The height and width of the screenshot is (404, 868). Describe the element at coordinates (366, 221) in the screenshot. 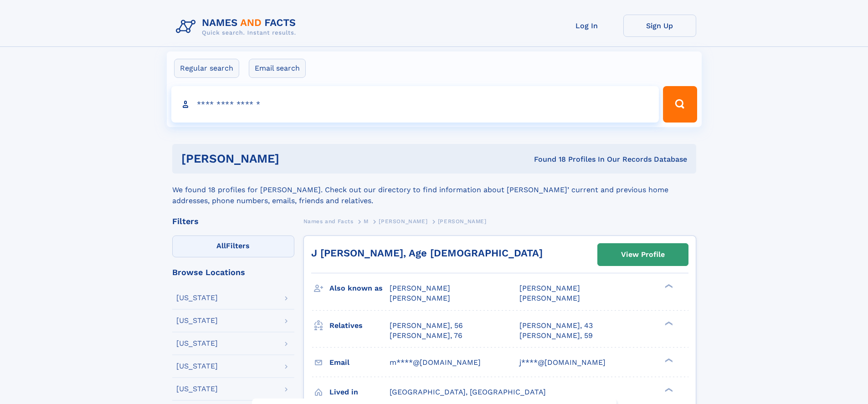

I see `span: M` at that location.